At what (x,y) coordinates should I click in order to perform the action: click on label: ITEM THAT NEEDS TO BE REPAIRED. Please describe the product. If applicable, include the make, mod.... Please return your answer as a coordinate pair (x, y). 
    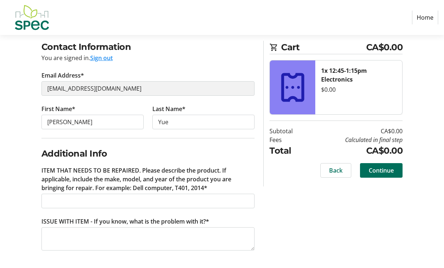
    Looking at the image, I should click on (148, 179).